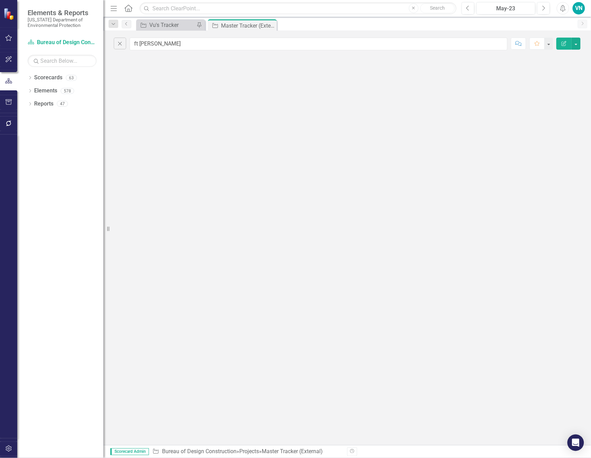 This screenshot has height=458, width=591. What do you see at coordinates (62, 61) in the screenshot?
I see `input: Search Below...` at bounding box center [62, 61].